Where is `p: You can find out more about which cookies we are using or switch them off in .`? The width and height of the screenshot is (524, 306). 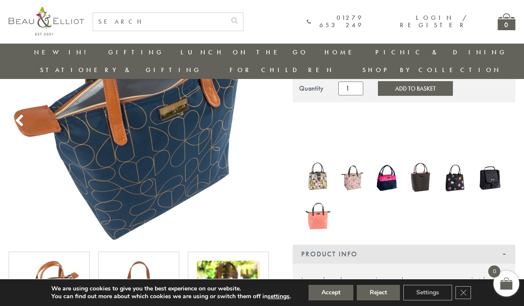 p: You can find out more about which cookies we are using or switch them off in . is located at coordinates (171, 296).